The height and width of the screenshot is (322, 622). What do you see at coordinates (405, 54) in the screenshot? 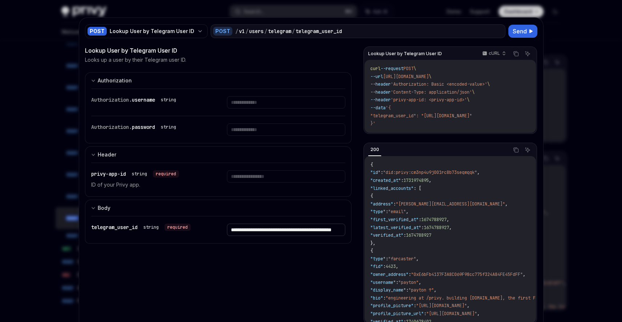
I see `span: Lookup User by Telegram User ID` at bounding box center [405, 54].